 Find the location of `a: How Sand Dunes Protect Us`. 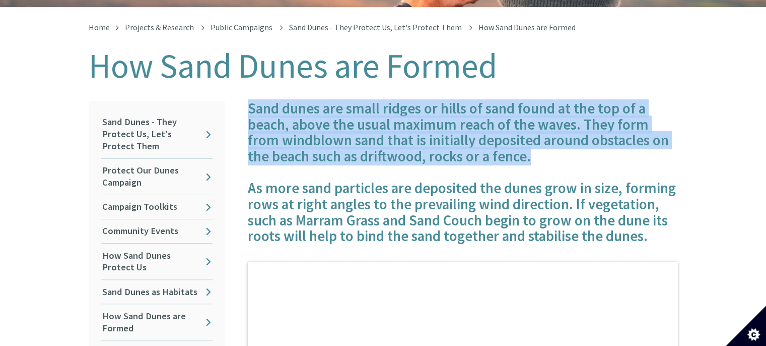

a: How Sand Dunes Protect Us is located at coordinates (157, 261).